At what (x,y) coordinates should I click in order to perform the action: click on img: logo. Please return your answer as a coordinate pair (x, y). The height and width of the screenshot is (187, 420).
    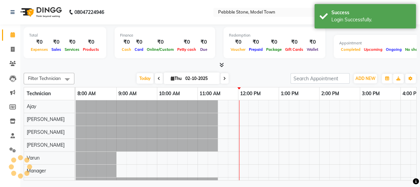
    Looking at the image, I should click on (40, 12).